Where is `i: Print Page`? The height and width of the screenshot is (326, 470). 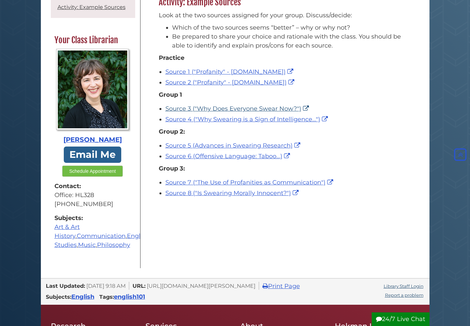 i: Print Page is located at coordinates (265, 286).